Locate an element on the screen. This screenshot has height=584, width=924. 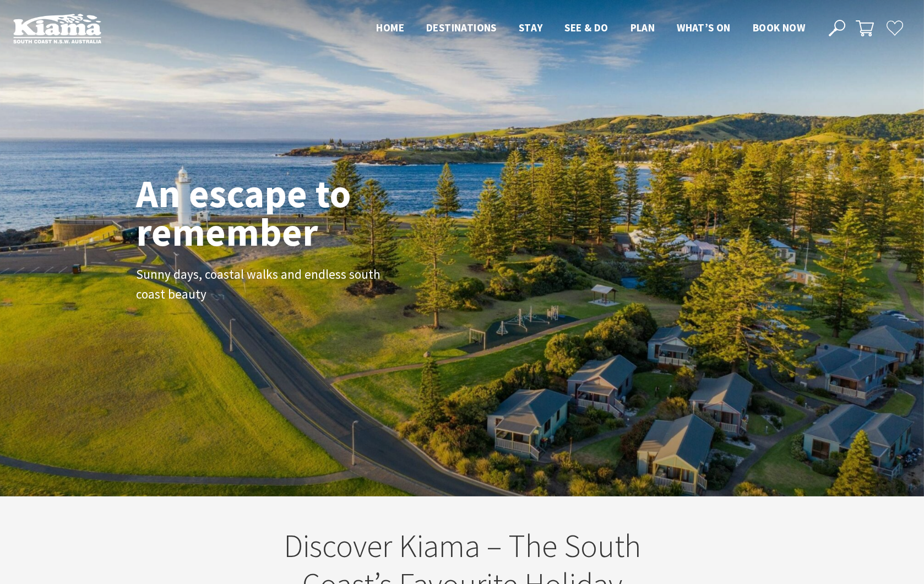
span: Home is located at coordinates (390, 28).